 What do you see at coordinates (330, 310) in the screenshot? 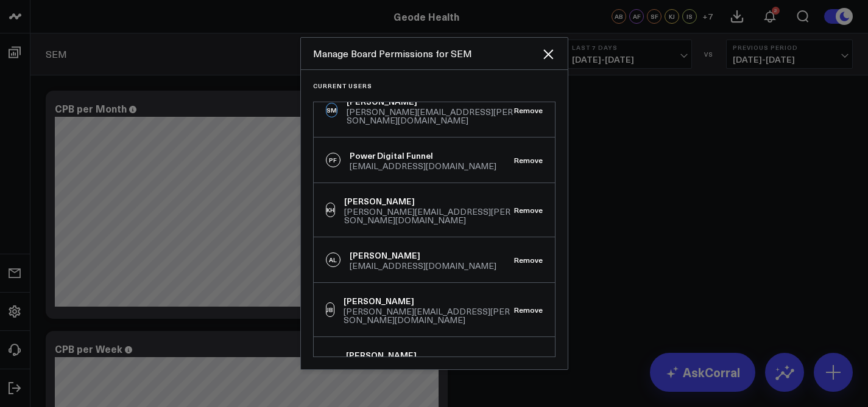
I see `div: JB` at bounding box center [330, 310].